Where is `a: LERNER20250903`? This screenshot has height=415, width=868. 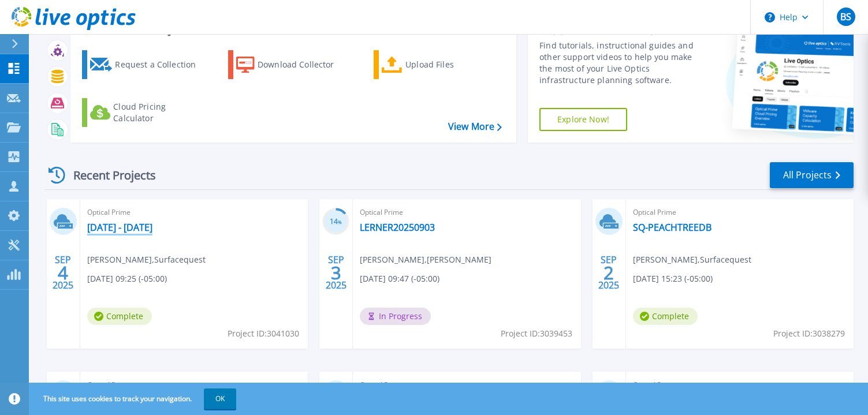
a: LERNER20250903 is located at coordinates (398, 228).